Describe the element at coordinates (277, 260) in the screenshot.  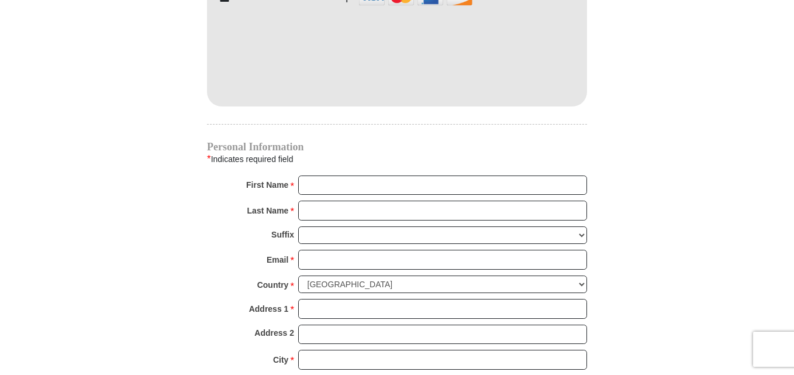
I see `strong: Email` at that location.